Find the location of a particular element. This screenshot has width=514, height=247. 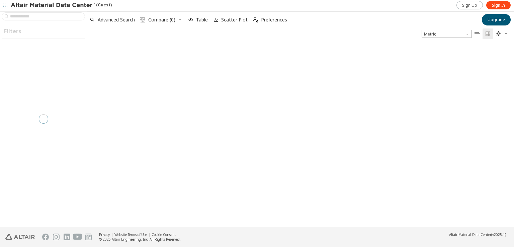

a: Sign In is located at coordinates (498, 5).